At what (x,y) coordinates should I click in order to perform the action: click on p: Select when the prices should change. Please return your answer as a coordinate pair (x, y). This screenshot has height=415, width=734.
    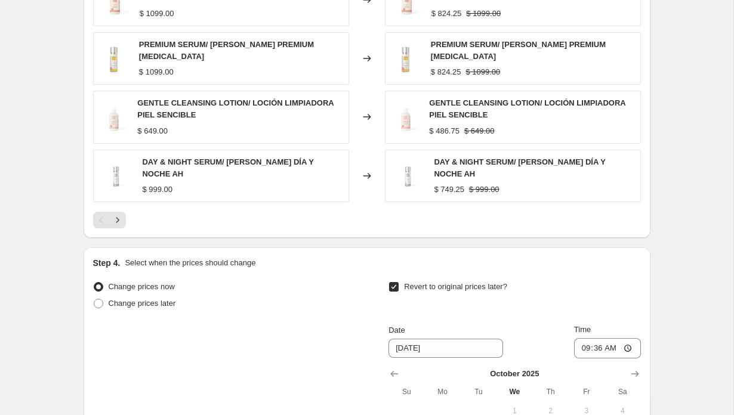
    Looking at the image, I should click on (190, 263).